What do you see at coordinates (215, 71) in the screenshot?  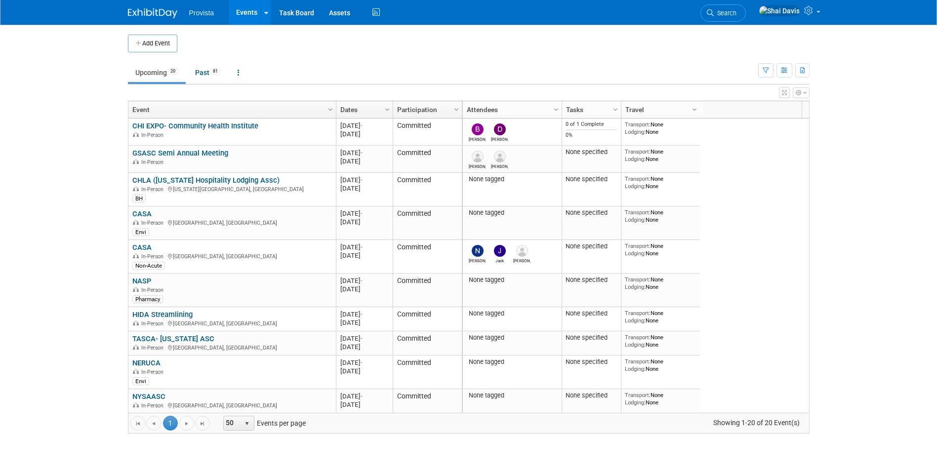 I see `span: 81` at bounding box center [215, 71].